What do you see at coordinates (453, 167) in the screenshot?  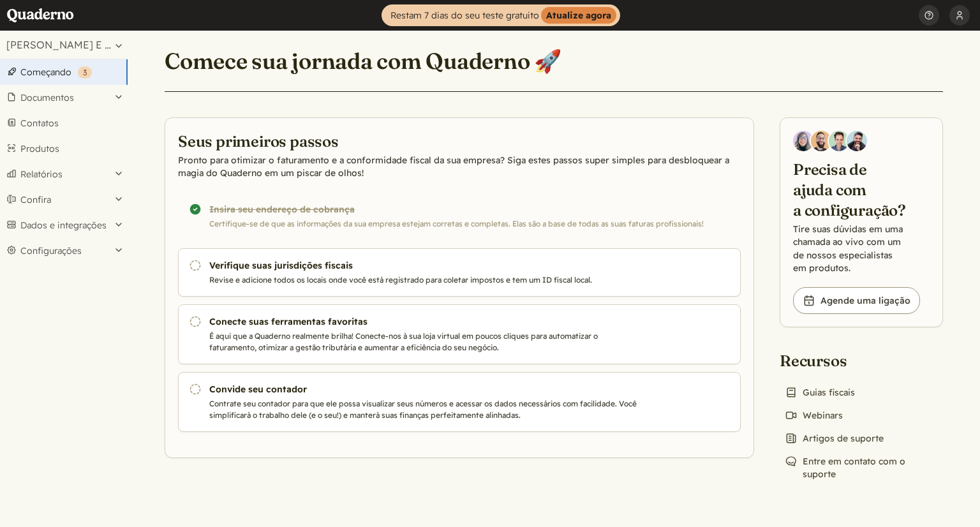 I see `font: Pronto para otimizar o faturamento e a conformidade fiscal da sua empresa? Siga estes passos supe...` at bounding box center [453, 167].